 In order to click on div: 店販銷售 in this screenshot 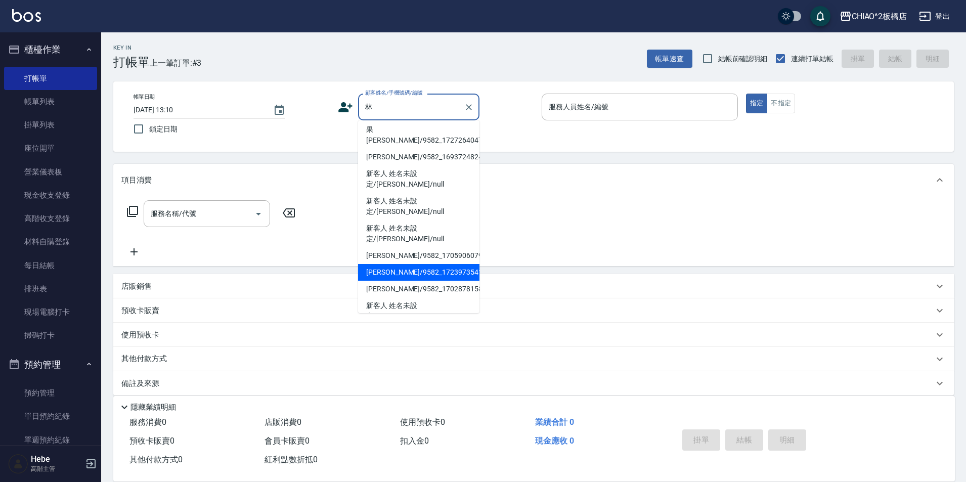, I will do `click(533, 286)`.